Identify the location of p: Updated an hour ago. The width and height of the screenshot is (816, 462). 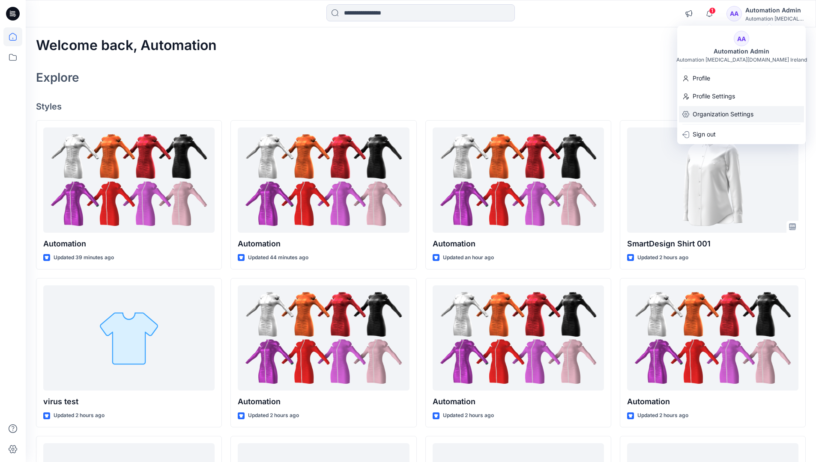
(468, 258).